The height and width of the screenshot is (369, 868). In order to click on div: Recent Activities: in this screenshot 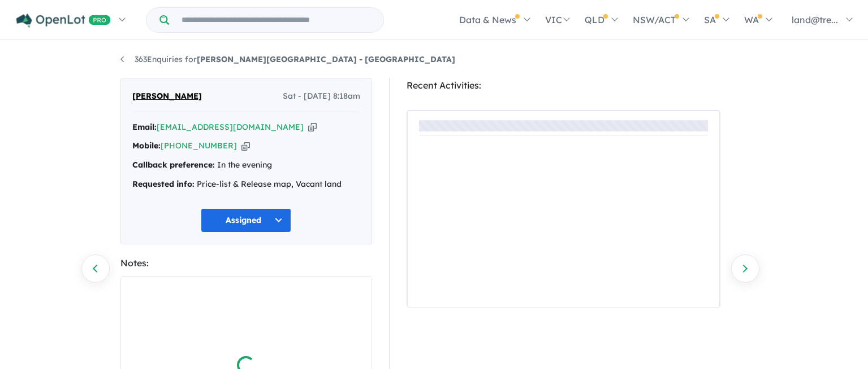, I will do `click(563, 85)`.